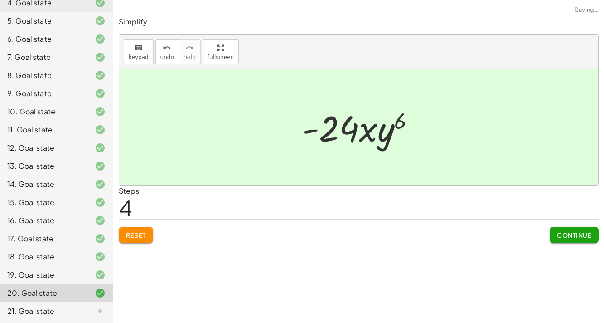 The width and height of the screenshot is (604, 323). What do you see at coordinates (221, 57) in the screenshot?
I see `span: fullscreen` at bounding box center [221, 57].